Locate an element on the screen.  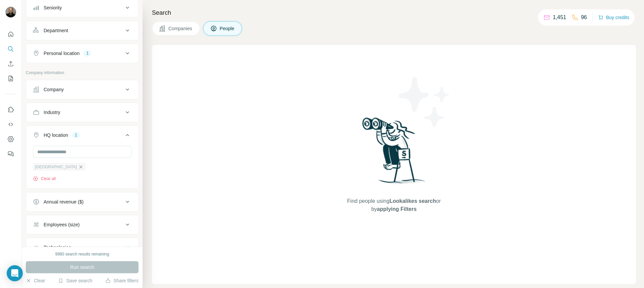
div: Employees (size) is located at coordinates (61, 225).